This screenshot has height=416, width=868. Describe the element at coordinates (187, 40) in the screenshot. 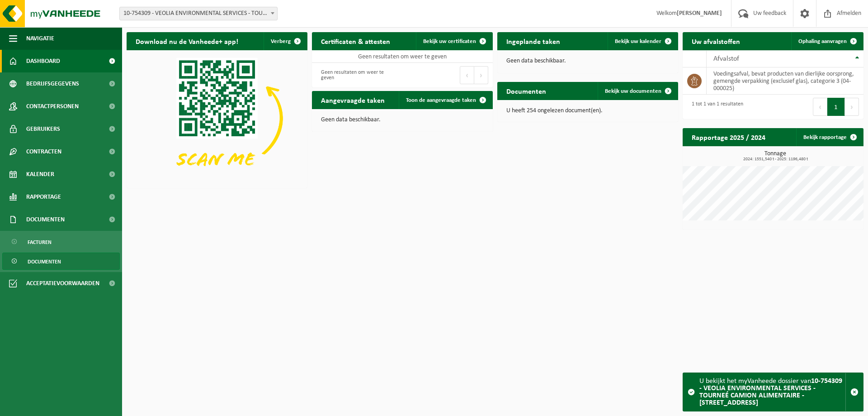

I see `h2: Download nu de Vanheede+ app!` at that location.